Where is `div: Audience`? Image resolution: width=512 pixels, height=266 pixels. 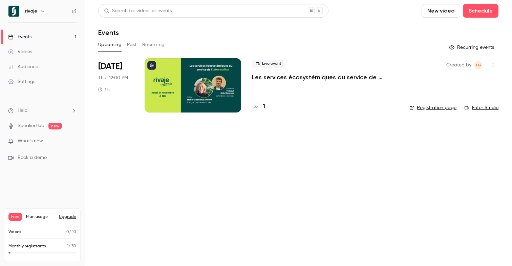
div: Audience is located at coordinates (23, 67).